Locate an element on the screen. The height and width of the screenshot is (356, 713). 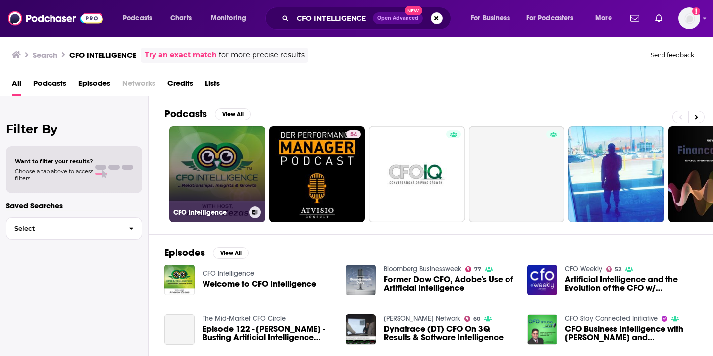
button: Select is located at coordinates (74, 228).